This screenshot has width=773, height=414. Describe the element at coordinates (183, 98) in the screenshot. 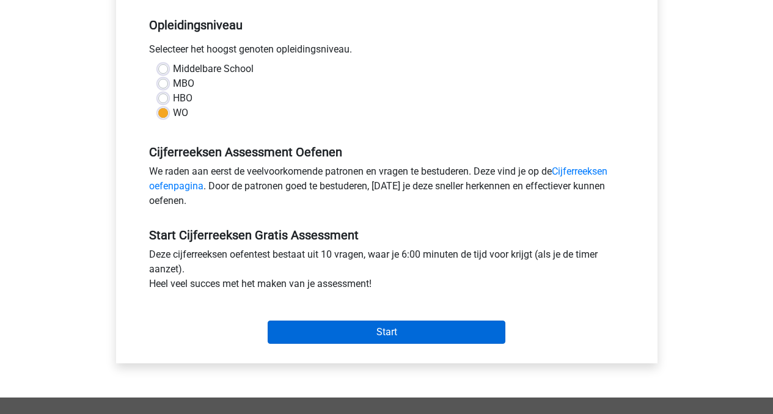

I see `label: HBO` at that location.